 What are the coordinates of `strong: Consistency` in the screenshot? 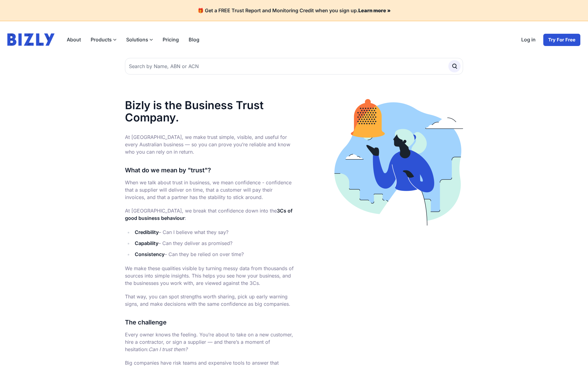 It's located at (150, 254).